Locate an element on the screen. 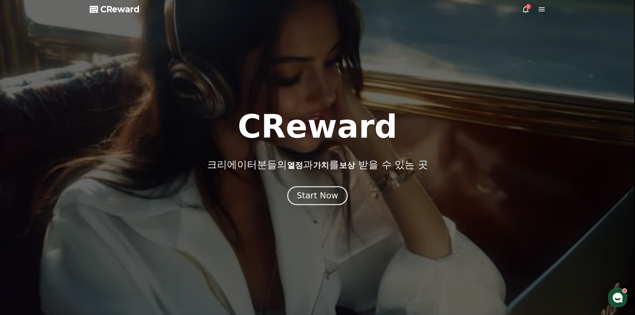 This screenshot has width=635, height=315. a: CReward is located at coordinates (115, 9).